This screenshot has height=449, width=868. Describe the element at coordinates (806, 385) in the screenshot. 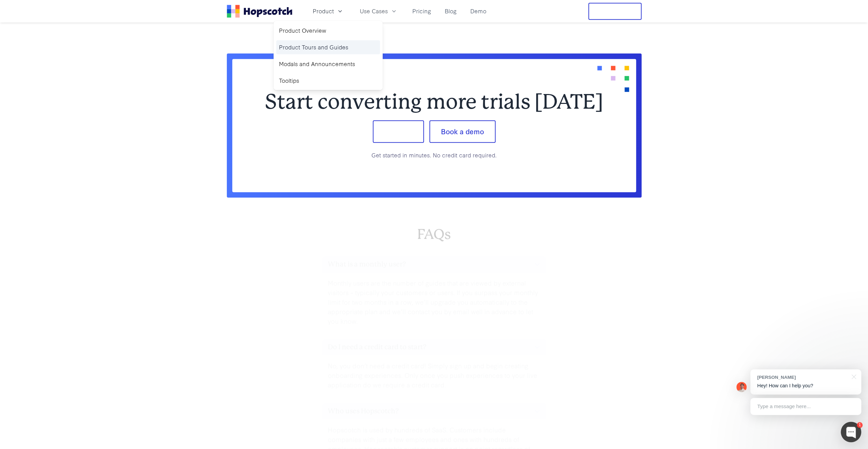

I see `p: Hey! How can I help you?` at that location.